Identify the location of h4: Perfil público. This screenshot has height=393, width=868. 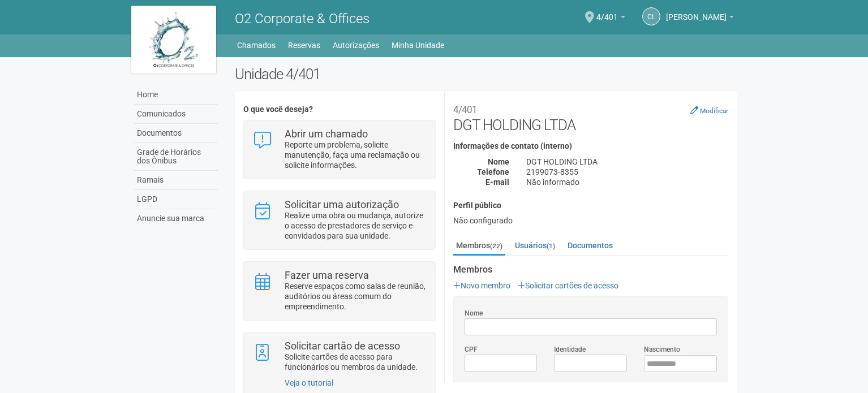
(590, 205).